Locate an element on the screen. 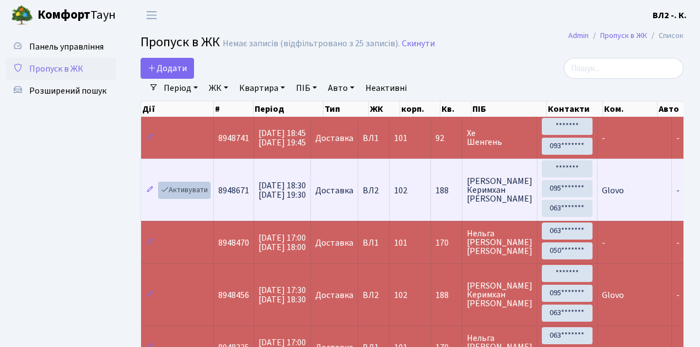 The height and width of the screenshot is (347, 700). span: Таун is located at coordinates (77, 15).